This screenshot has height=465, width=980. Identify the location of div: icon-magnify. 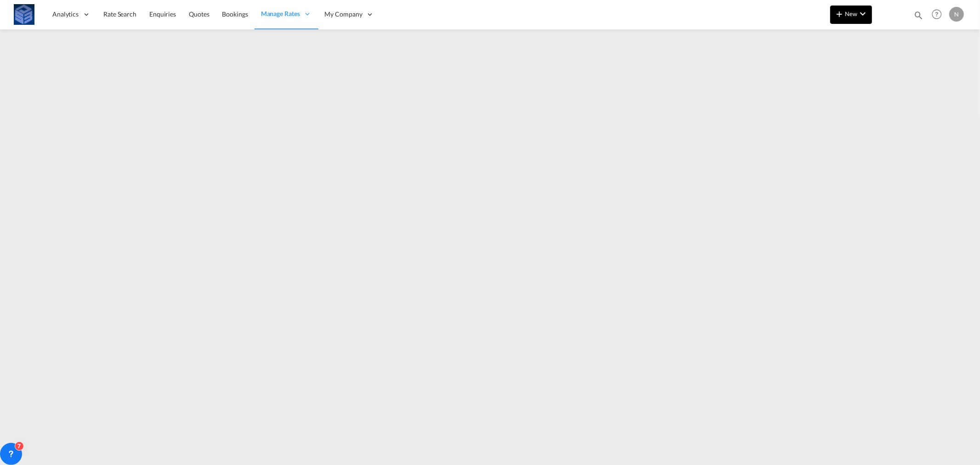
(918, 17).